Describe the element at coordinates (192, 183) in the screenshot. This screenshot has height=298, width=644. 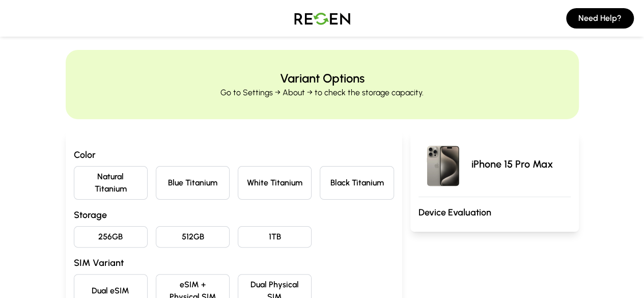
I see `button: Blue Titanium` at that location.